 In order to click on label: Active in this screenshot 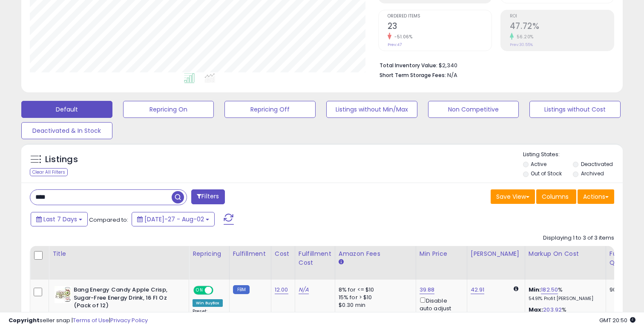, I will do `click(538, 164)`.